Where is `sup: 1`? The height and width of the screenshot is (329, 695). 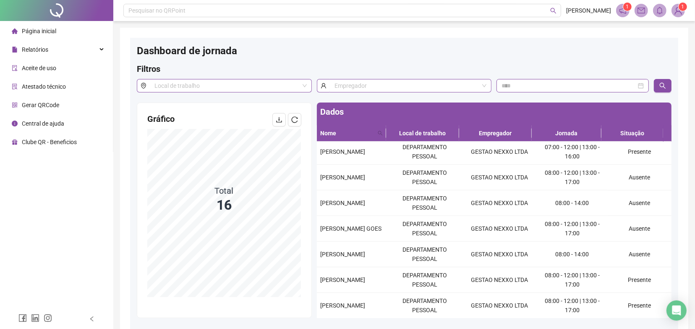 sup: 1 is located at coordinates (628, 7).